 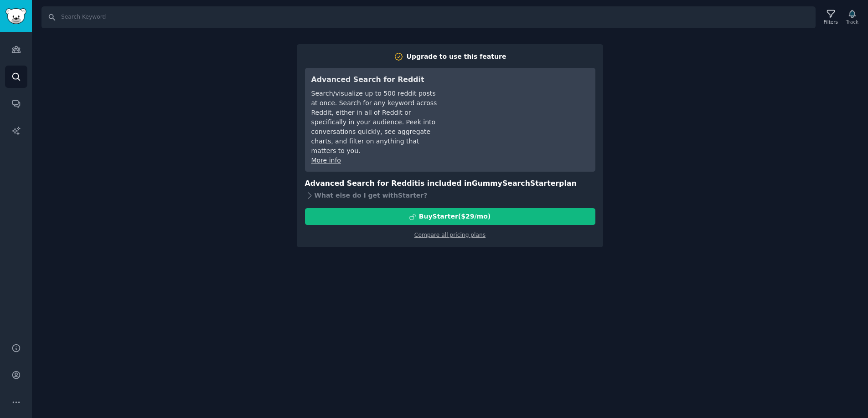 I want to click on div: Filters, so click(x=830, y=22).